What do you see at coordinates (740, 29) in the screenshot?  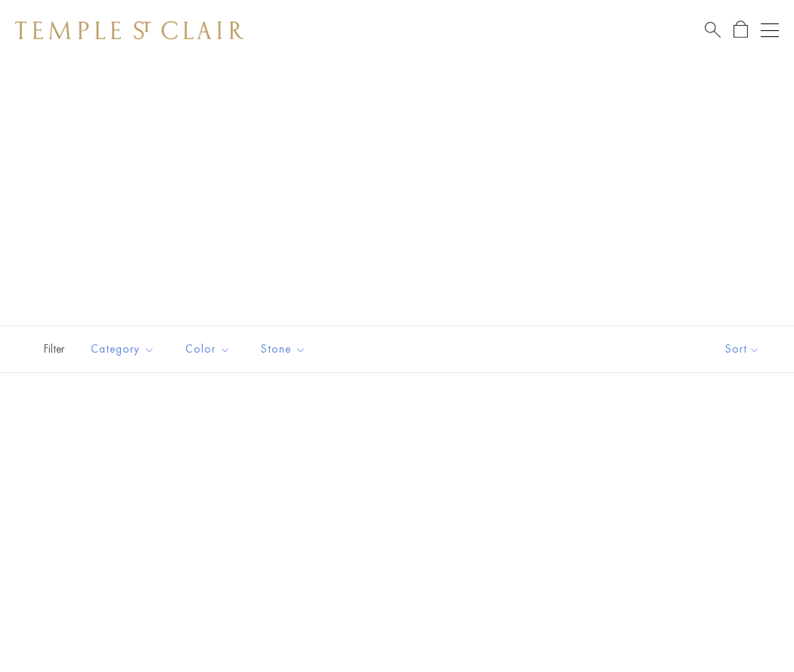 I see `a: Open Shopping Bag` at bounding box center [740, 29].